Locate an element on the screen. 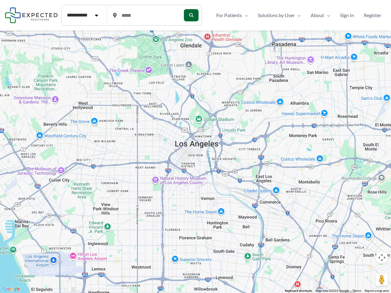 The height and width of the screenshot is (293, 391). a: Sign In is located at coordinates (347, 15).